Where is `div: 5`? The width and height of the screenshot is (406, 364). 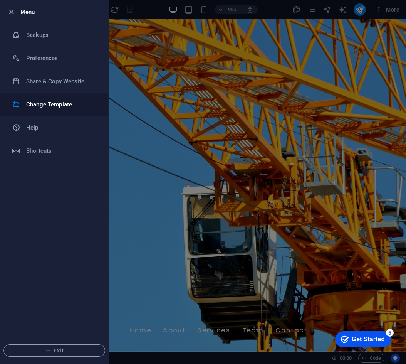 div: 5 is located at coordinates (61, 5).